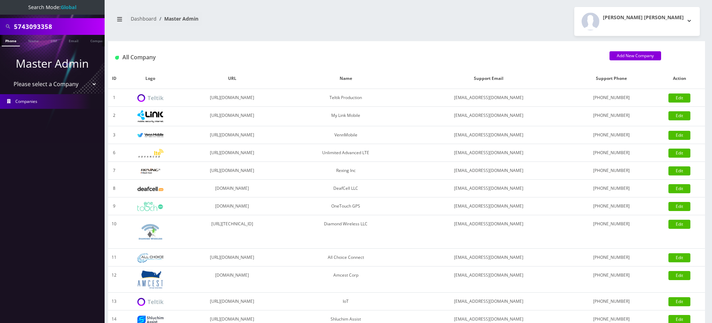  What do you see at coordinates (114, 232) in the screenshot?
I see `td: 10` at bounding box center [114, 232].